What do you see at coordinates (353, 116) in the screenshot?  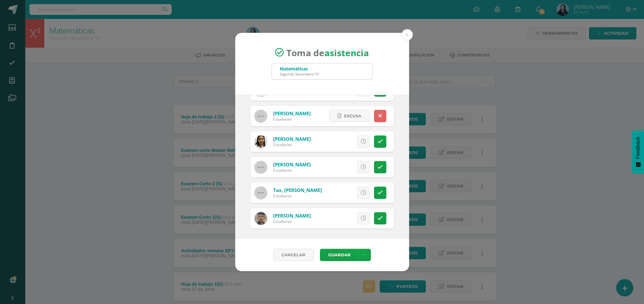 I see `span: Excusa` at bounding box center [353, 116].